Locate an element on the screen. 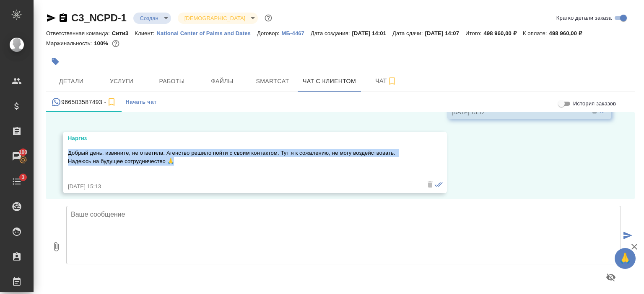  span: 3 is located at coordinates (22, 178).